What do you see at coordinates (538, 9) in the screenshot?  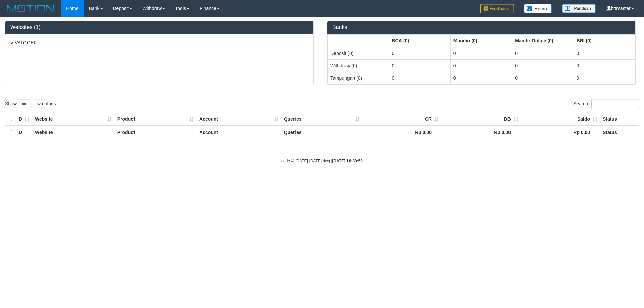 I see `img: Button%20Memo.svg` at bounding box center [538, 9].